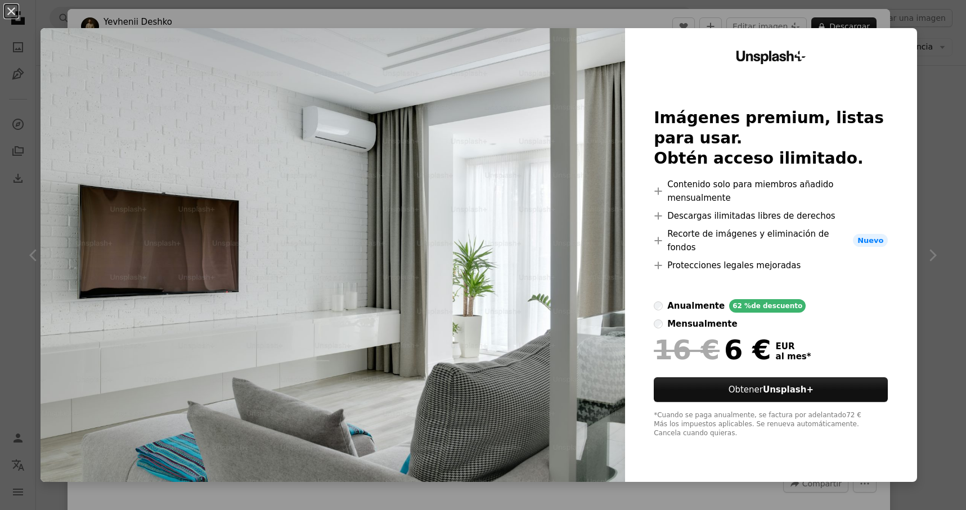 Image resolution: width=966 pixels, height=510 pixels. I want to click on li: Contenido solo para miembros añadido mensualmente, so click(771, 191).